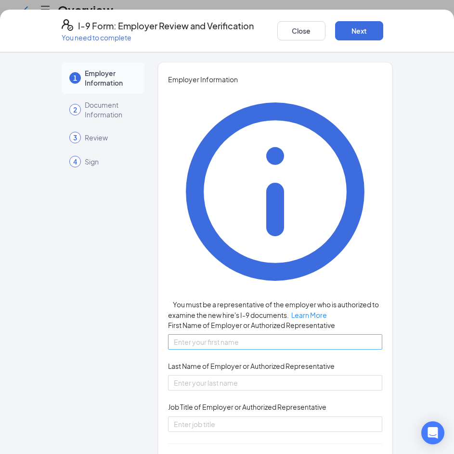 Image resolution: width=454 pixels, height=454 pixels. Describe the element at coordinates (110, 162) in the screenshot. I see `span: Sign` at that location.